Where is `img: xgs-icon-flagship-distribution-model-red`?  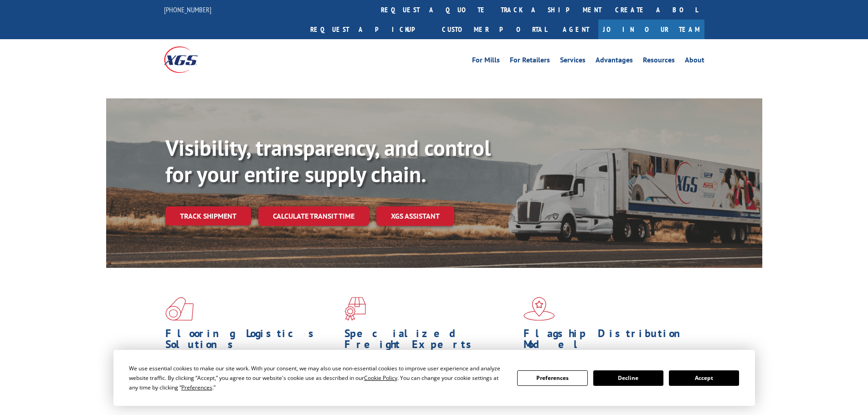 img: xgs-icon-flagship-distribution-model-red is located at coordinates (539, 309).